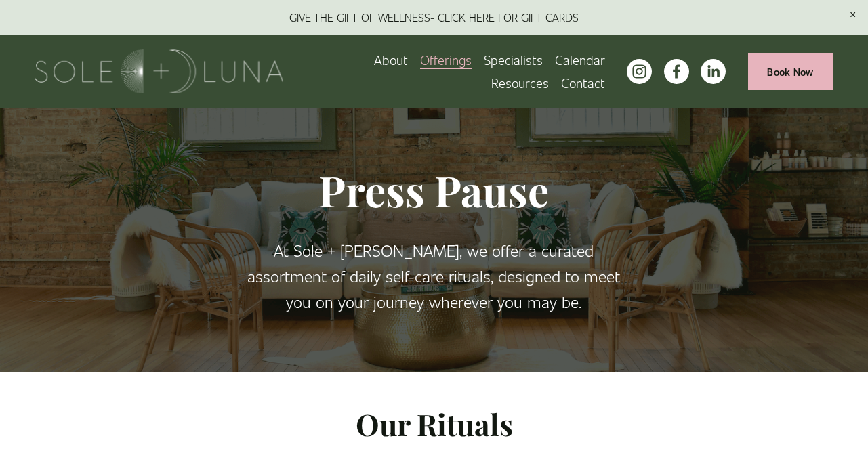 This screenshot has width=868, height=449. What do you see at coordinates (713, 71) in the screenshot?
I see `a: LinkedIn` at bounding box center [713, 71].